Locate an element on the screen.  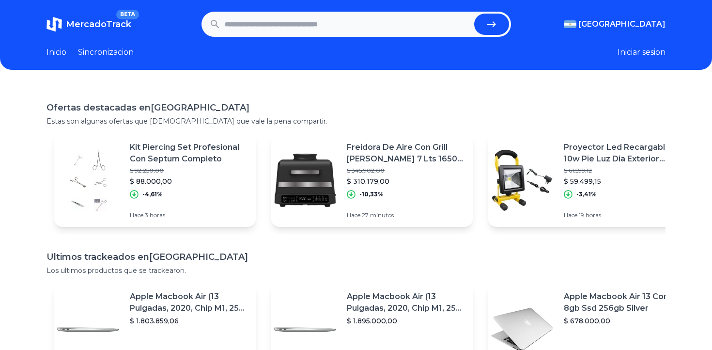
a: MercadoTrackBETA is located at coordinates (89, 24).